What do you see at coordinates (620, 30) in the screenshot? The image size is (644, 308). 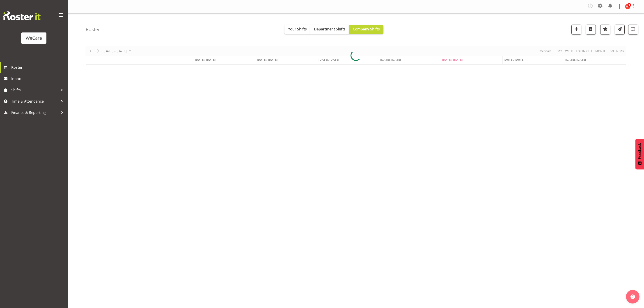 I see `button: Send a list of all shifts for the selected filtered period to all rostered employees.` at bounding box center [620, 30].